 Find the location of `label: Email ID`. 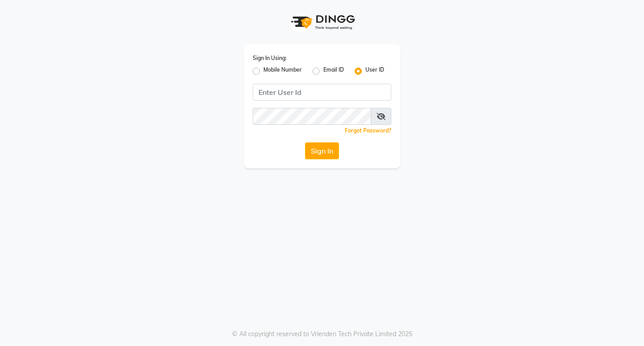

label: Email ID is located at coordinates (334, 71).